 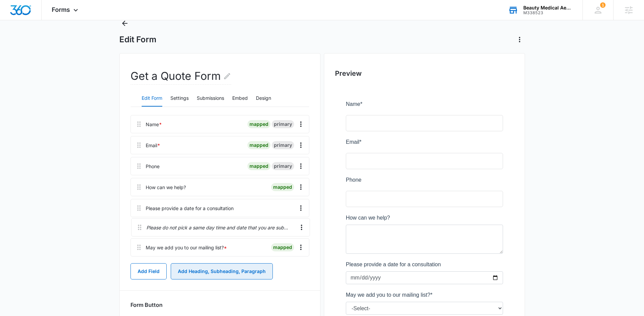 I want to click on div: May we add you to our mailing list?, so click(x=186, y=247).